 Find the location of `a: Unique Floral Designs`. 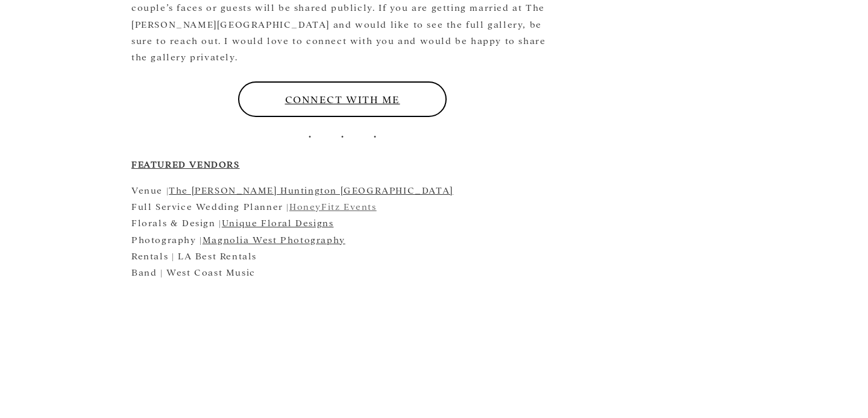

a: Unique Floral Designs is located at coordinates (278, 222).